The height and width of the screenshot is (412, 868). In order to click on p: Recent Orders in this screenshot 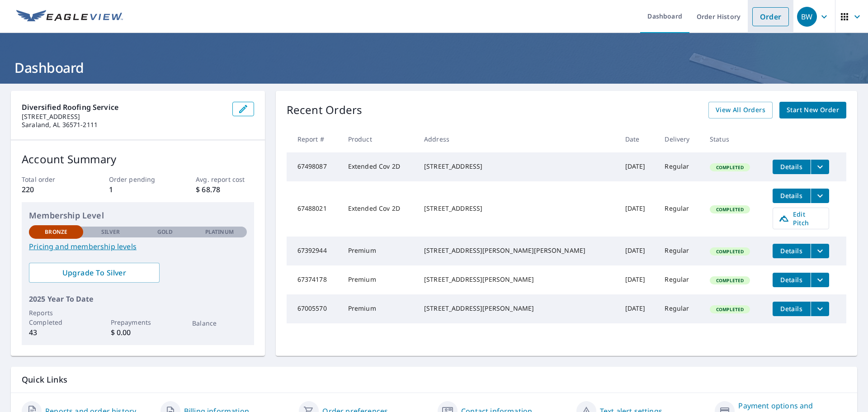, I will do `click(324, 110)`.